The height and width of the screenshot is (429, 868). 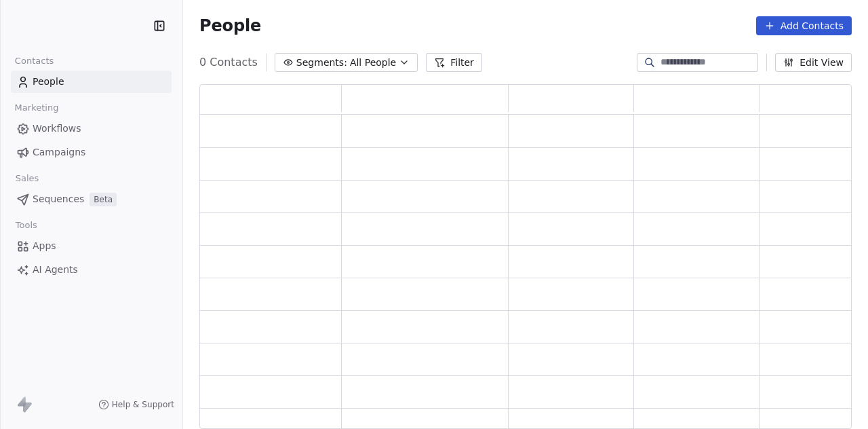 What do you see at coordinates (91, 129) in the screenshot?
I see `a: Workflows` at bounding box center [91, 129].